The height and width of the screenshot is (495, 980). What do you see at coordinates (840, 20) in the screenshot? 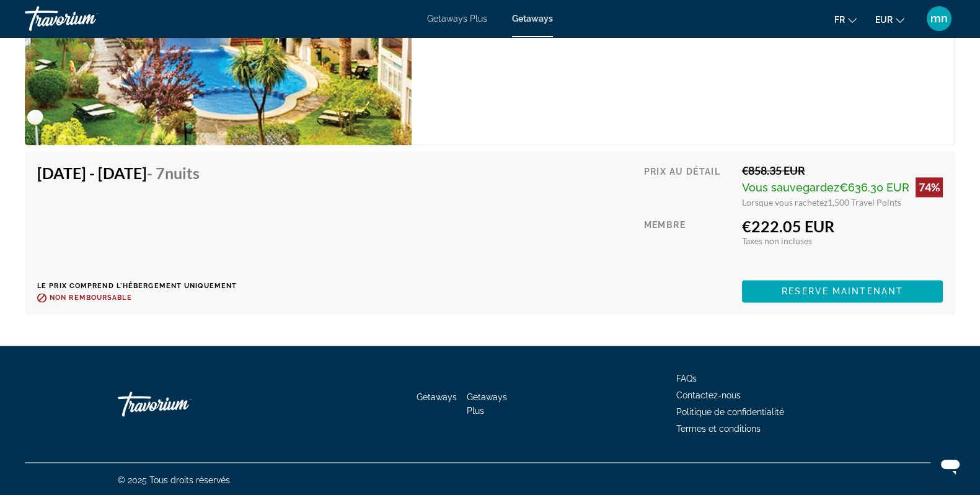
I see `span: fr` at bounding box center [840, 20].